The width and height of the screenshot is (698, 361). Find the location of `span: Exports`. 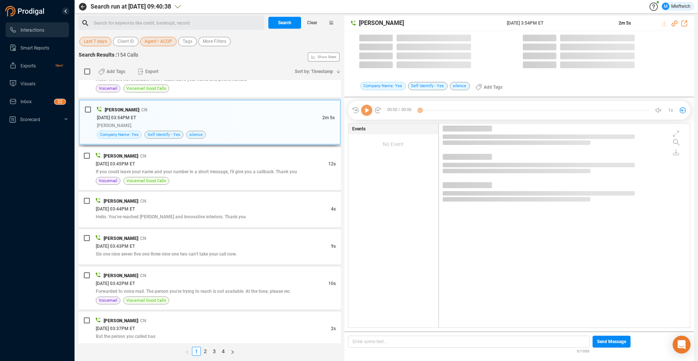

span: Exports is located at coordinates (28, 66).